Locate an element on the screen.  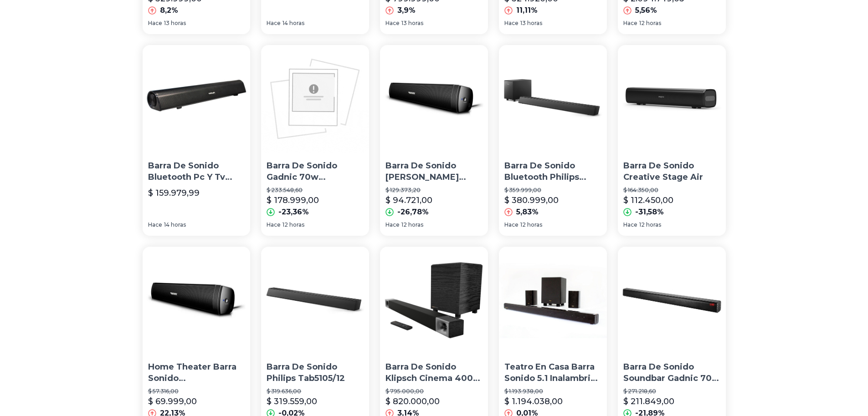
p: $ 795.000,00 is located at coordinates (433, 391).